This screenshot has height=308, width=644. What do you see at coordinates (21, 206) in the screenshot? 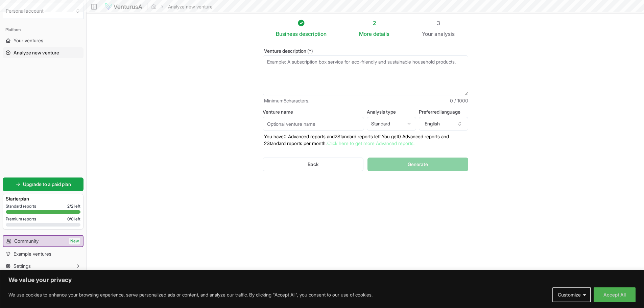
I see `span: Standard reports` at bounding box center [21, 206].